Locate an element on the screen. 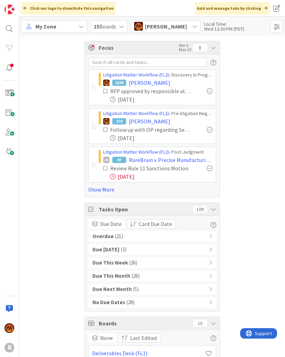 This screenshot has width=285, height=357. div: › Pre-litigation Negotiation is located at coordinates (158, 113).